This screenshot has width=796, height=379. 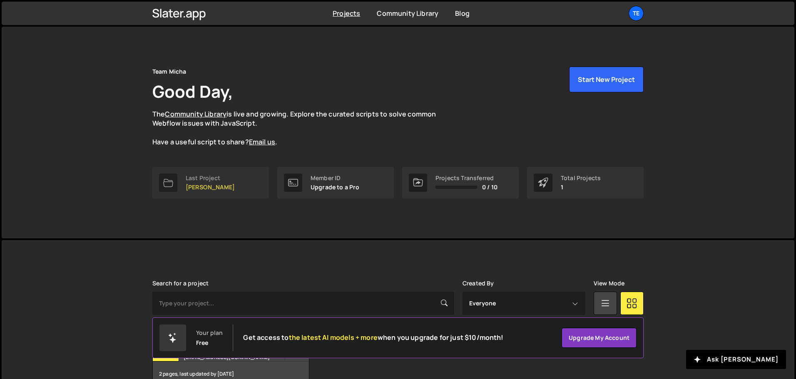 I want to click on div: Te, so click(x=636, y=13).